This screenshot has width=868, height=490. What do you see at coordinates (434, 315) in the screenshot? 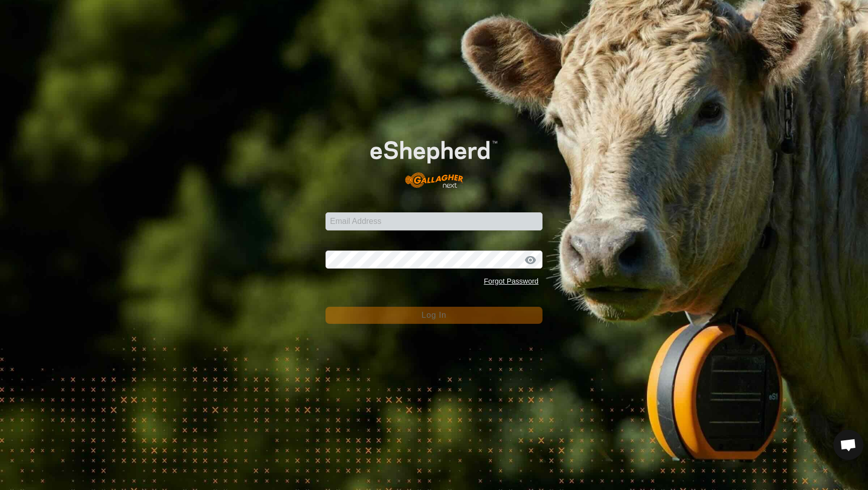
I see `span: Log In` at bounding box center [434, 315].